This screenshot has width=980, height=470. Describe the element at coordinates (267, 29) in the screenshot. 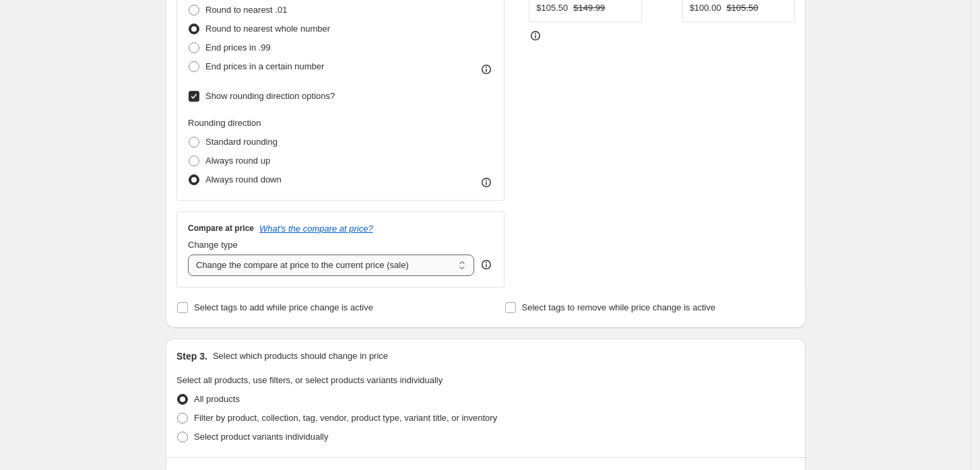

I see `span: Round to nearest whole number` at that location.